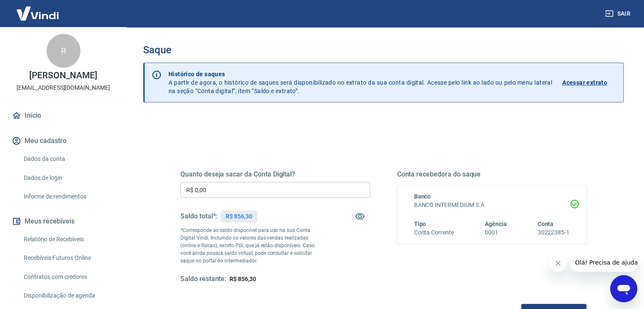 The image size is (644, 309). I want to click on h5: Quanto deseja sacar da Conta Digital?, so click(275, 175).